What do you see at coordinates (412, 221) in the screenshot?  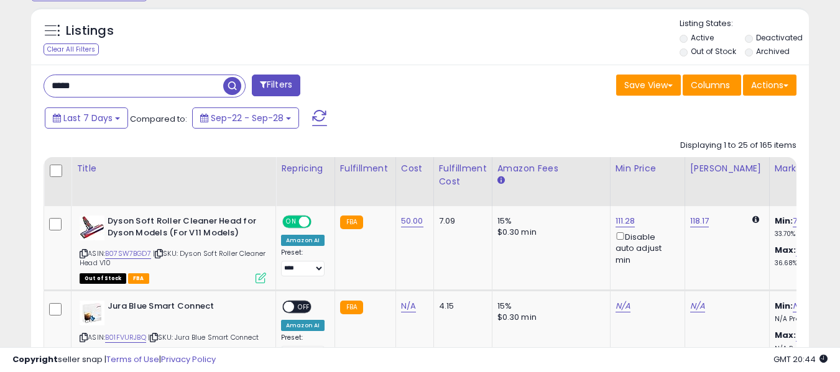 I see `a: 50.00` at bounding box center [412, 221].